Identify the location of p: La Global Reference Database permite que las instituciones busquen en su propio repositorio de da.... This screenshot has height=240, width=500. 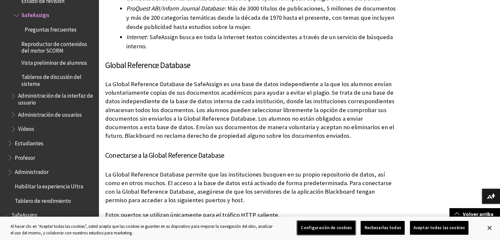
(250, 187).